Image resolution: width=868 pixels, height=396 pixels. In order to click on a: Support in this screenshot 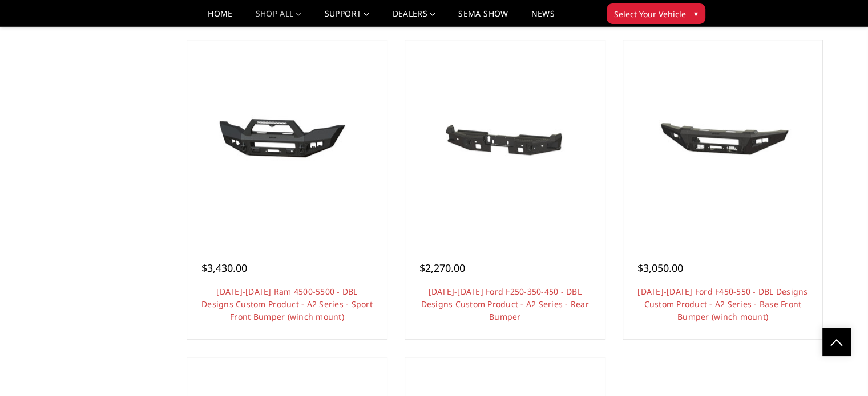, I will do `click(347, 18)`.